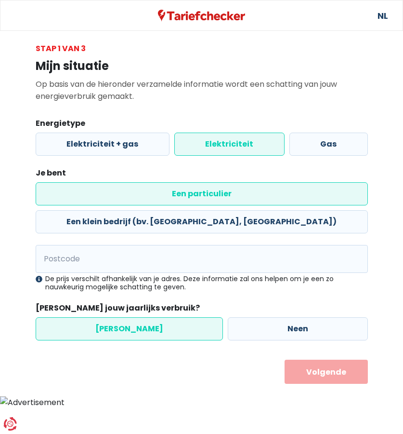 The image size is (403, 434). Describe the element at coordinates (202, 48) in the screenshot. I see `div: Stap 1 van 3` at that location.